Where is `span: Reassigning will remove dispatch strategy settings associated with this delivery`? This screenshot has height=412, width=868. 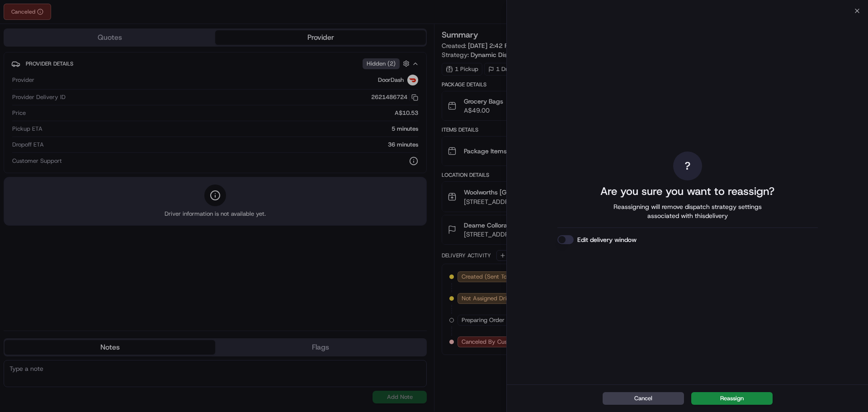
span: Reassigning will remove dispatch strategy settings associated with this delivery is located at coordinates (688, 211).